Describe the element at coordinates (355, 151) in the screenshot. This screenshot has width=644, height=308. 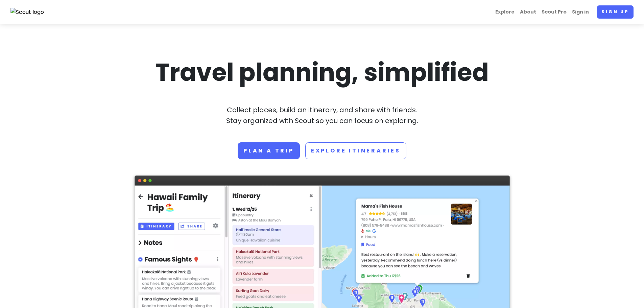
I see `a: Explore Itineraries` at that location.